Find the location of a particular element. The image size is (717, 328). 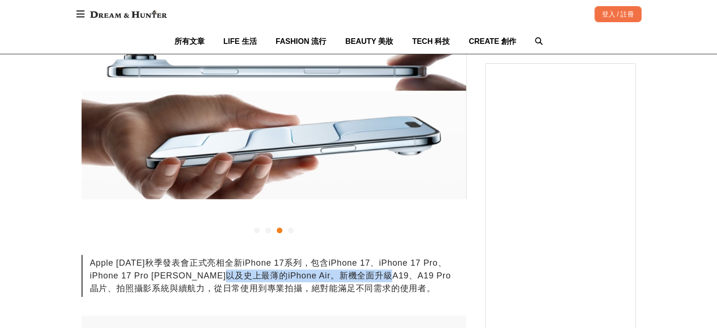

a: LIFE 生活 is located at coordinates (240, 41).